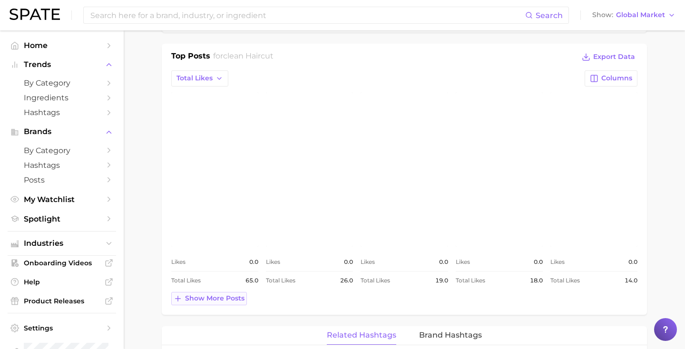  Describe the element at coordinates (62, 98) in the screenshot. I see `a: Ingredients` at that location.